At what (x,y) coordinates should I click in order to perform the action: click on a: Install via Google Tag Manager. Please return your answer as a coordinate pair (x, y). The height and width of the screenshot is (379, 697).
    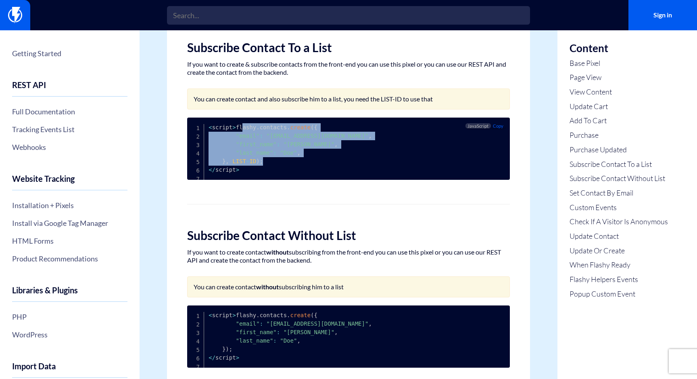
    Looking at the image, I should click on (70, 223).